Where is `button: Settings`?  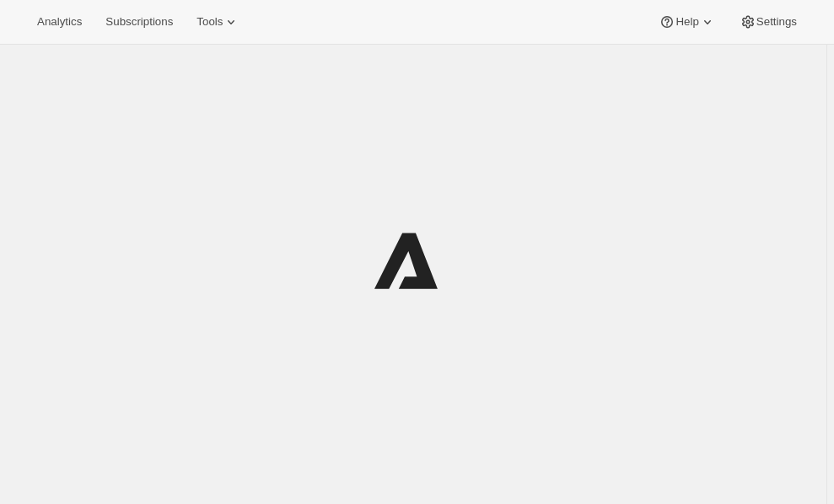 button: Settings is located at coordinates (769, 22).